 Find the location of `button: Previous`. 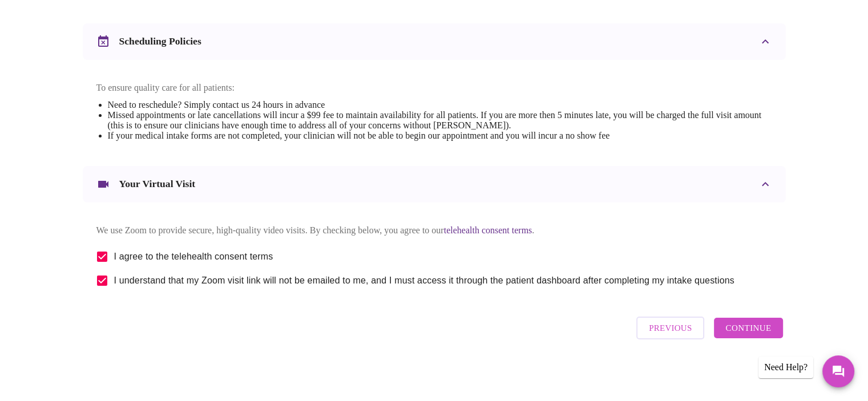

button: Previous is located at coordinates (670, 328).